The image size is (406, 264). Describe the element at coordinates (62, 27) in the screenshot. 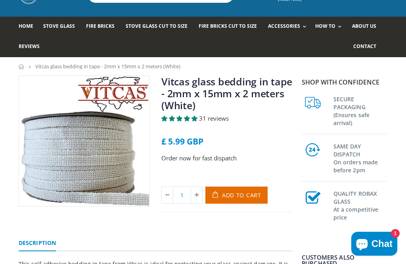

I see `a: Stove Glass` at that location.